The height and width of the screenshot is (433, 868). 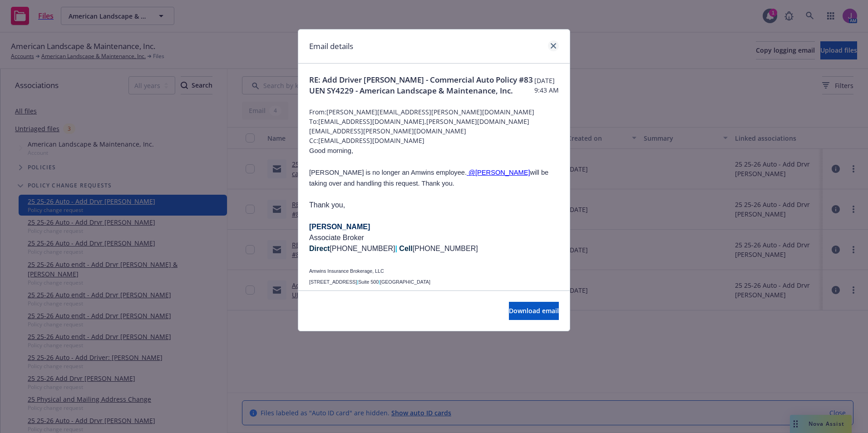 I want to click on span: Associate Broker, so click(x=336, y=237).